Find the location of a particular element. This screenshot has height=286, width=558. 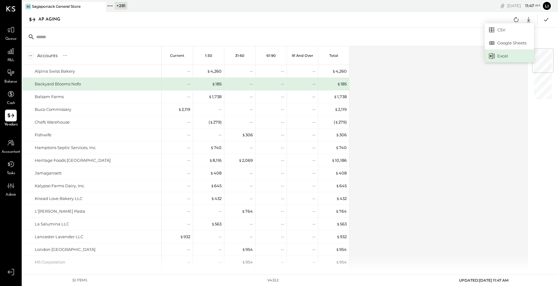

p: Current is located at coordinates (177, 55).